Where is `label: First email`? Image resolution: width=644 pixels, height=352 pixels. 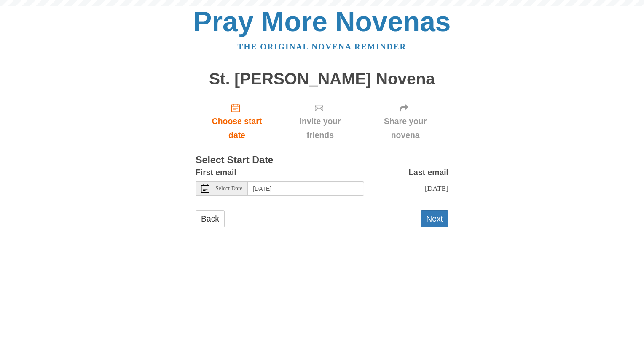
label: First email is located at coordinates (216, 172).